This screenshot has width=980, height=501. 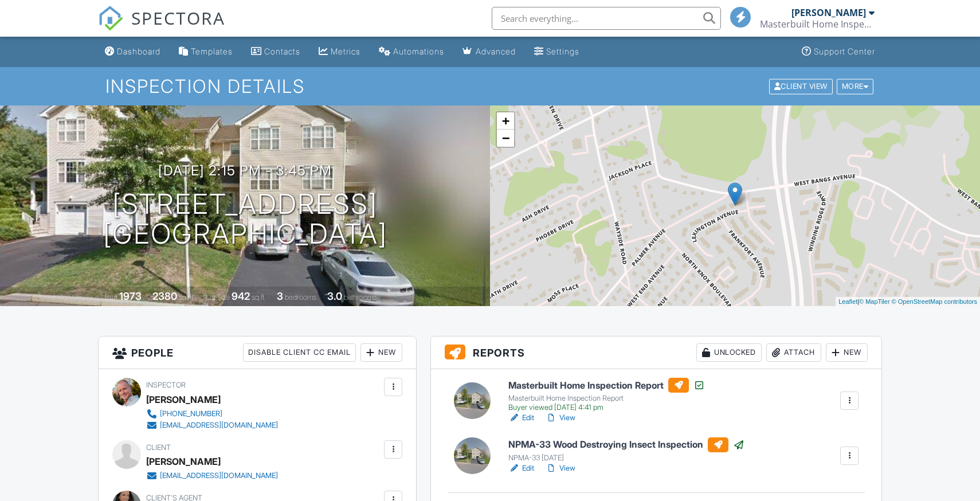 What do you see at coordinates (794, 353) in the screenshot?
I see `div: Attach` at bounding box center [794, 353].